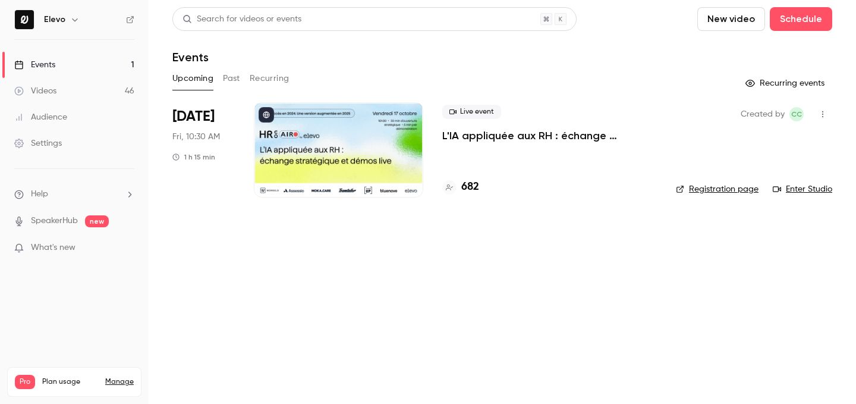 The height and width of the screenshot is (404, 856). What do you see at coordinates (763, 114) in the screenshot?
I see `span: Created by` at bounding box center [763, 114].